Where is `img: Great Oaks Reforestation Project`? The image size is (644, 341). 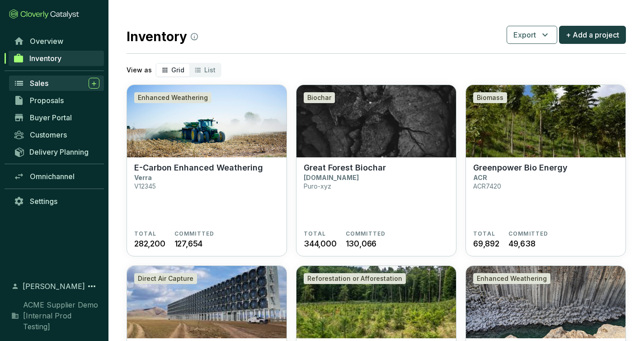 img: Great Oaks Reforestation Project is located at coordinates (376, 302).